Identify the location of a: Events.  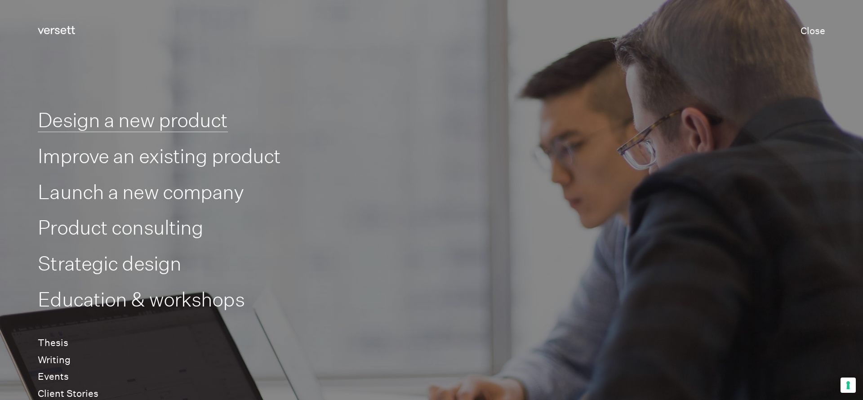
(53, 377).